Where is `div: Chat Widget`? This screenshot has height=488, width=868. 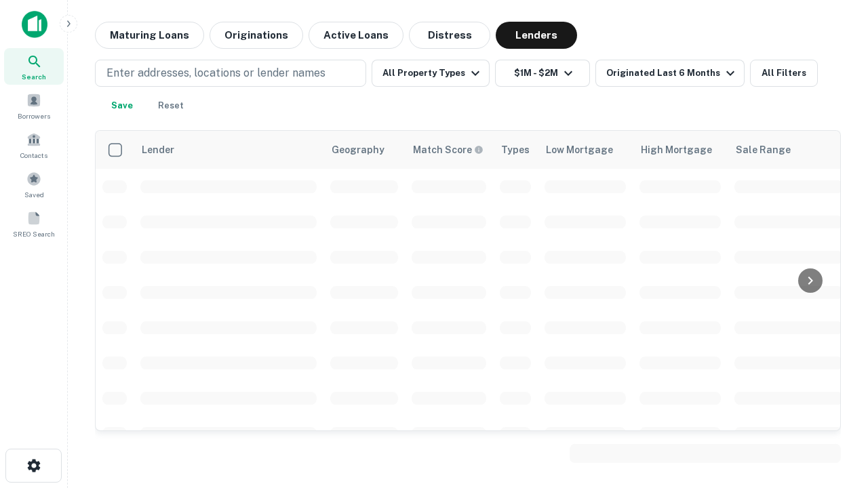
div: Chat Widget is located at coordinates (834, 412).